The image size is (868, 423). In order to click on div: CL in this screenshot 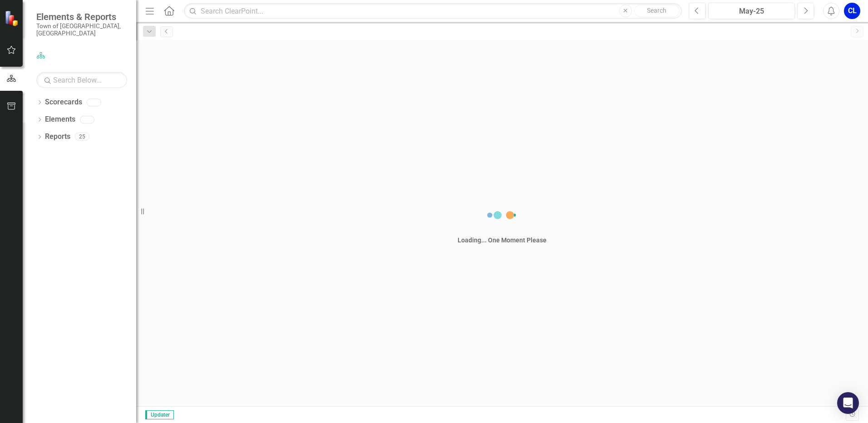, I will do `click(852, 11)`.